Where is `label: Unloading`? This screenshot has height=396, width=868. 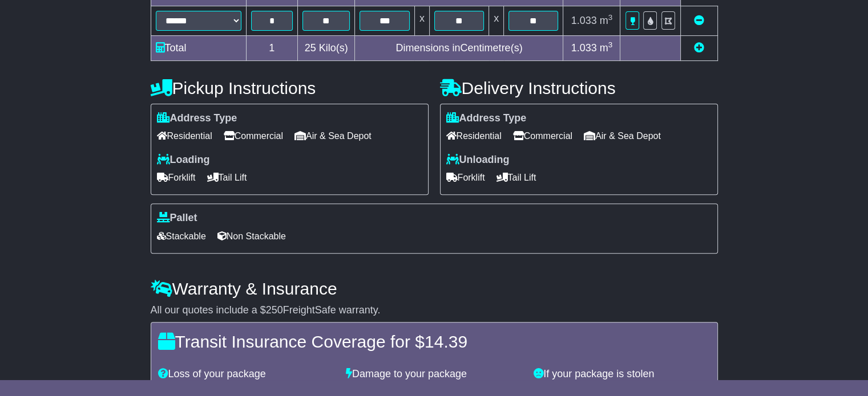
label: Unloading is located at coordinates (478, 160).